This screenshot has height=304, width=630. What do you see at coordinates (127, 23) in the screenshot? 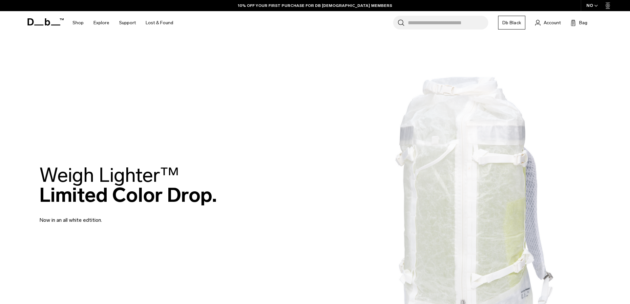
I see `a: Support` at bounding box center [127, 23].